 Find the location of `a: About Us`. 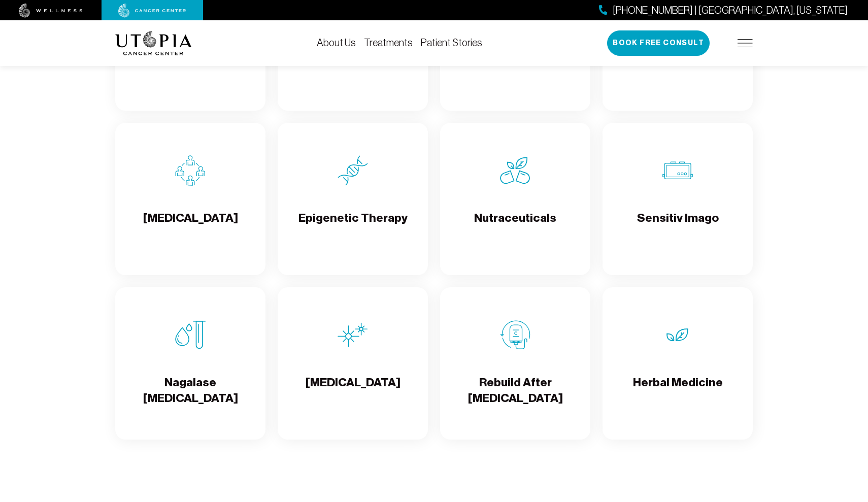

a: About Us is located at coordinates (336, 43).